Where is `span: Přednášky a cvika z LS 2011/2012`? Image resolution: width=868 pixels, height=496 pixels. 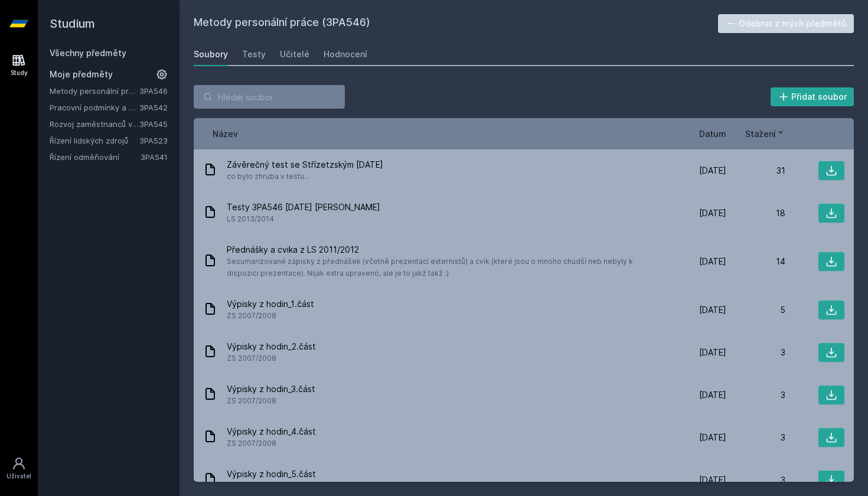 span: Přednášky a cvika z LS 2011/2012 is located at coordinates (445, 249).